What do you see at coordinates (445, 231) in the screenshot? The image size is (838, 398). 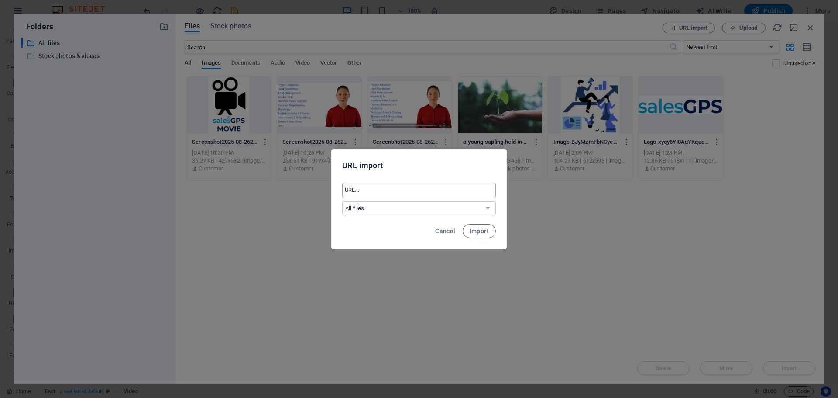 I see `button: Cancel` at bounding box center [445, 231].